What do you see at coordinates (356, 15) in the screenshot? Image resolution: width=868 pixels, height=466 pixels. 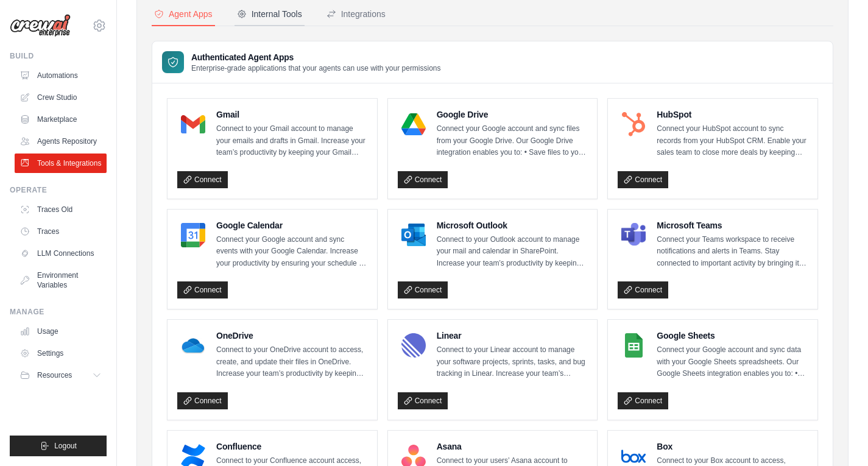 I see `button: Integrations` at bounding box center [356, 15].